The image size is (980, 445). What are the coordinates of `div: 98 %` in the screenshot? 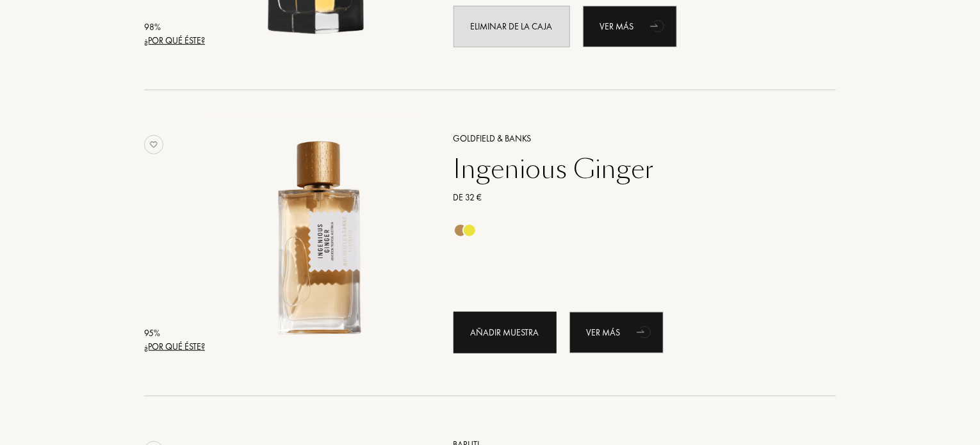 It's located at (175, 27).